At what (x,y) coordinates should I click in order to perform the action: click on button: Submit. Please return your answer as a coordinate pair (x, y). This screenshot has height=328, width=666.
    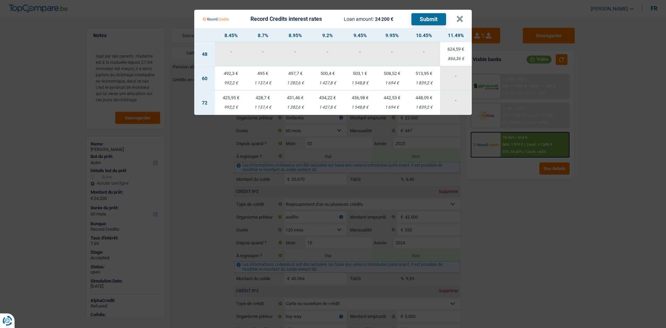
    Looking at the image, I should click on (429, 19).